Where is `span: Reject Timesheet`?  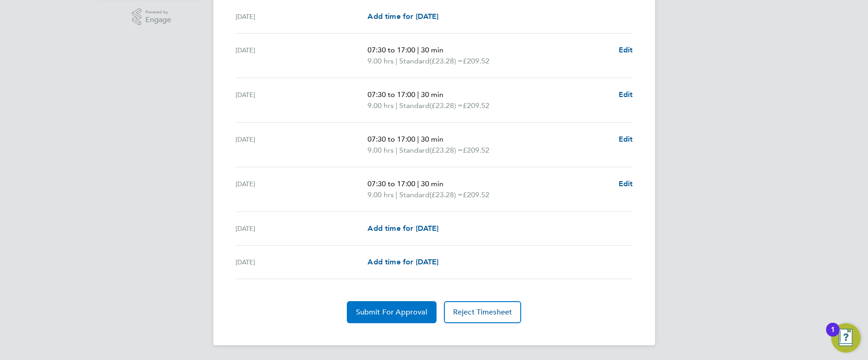 span: Reject Timesheet is located at coordinates (482, 312).